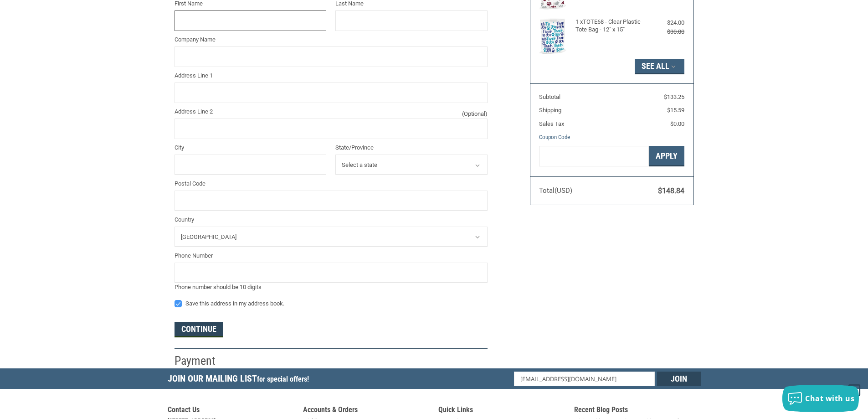 Image resolution: width=868 pixels, height=419 pixels. I want to click on div: Phone number should be 10 digits, so click(331, 287).